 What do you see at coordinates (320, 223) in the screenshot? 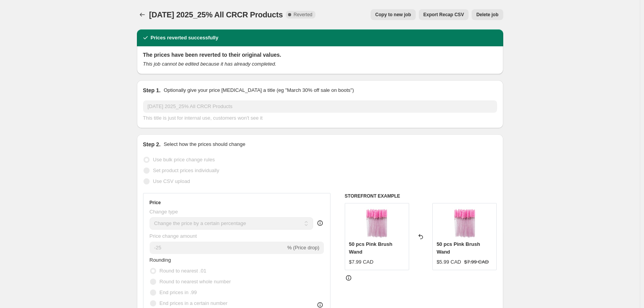
I see `div: help` at bounding box center [320, 223].